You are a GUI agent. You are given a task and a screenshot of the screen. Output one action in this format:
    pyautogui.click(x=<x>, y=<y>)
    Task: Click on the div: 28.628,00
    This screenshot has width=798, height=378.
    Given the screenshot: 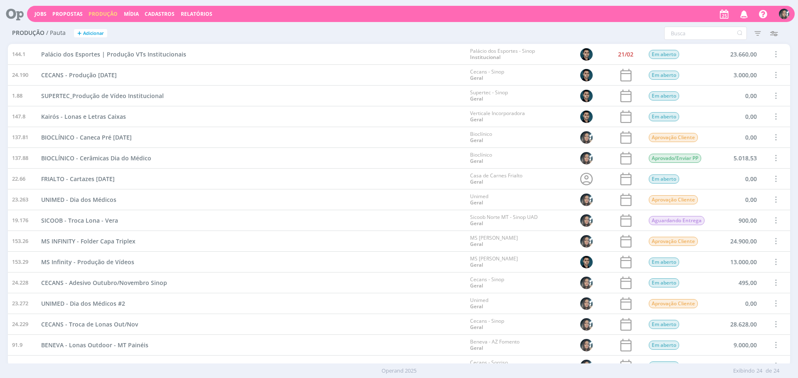 What is the action you would take?
    pyautogui.click(x=736, y=324)
    